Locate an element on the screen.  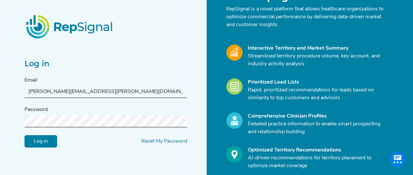
input: Log in is located at coordinates (41, 141).